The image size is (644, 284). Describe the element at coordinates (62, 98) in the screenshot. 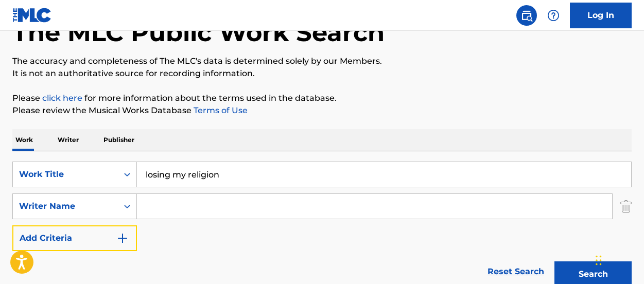

I see `a: click here` at that location.